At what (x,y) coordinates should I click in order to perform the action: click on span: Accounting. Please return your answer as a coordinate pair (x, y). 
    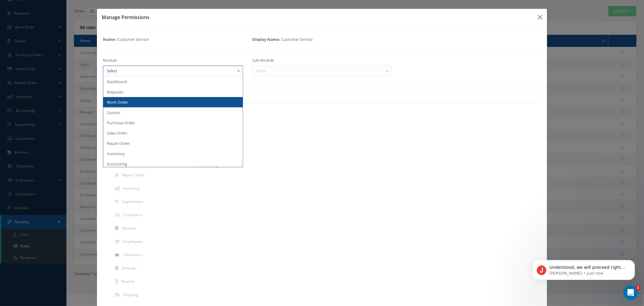
    Looking at the image, I should click on (117, 164).